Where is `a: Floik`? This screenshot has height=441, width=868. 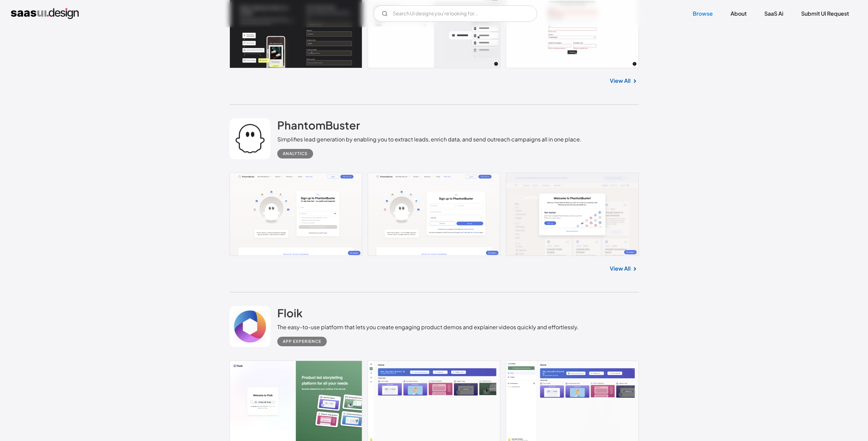 a: Floik is located at coordinates (290, 315).